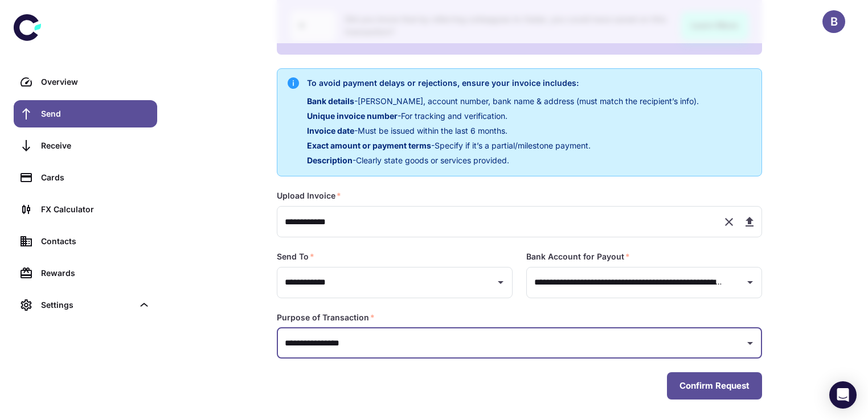 The height and width of the screenshot is (420, 868). Describe the element at coordinates (86, 241) in the screenshot. I see `a: Contacts` at that location.